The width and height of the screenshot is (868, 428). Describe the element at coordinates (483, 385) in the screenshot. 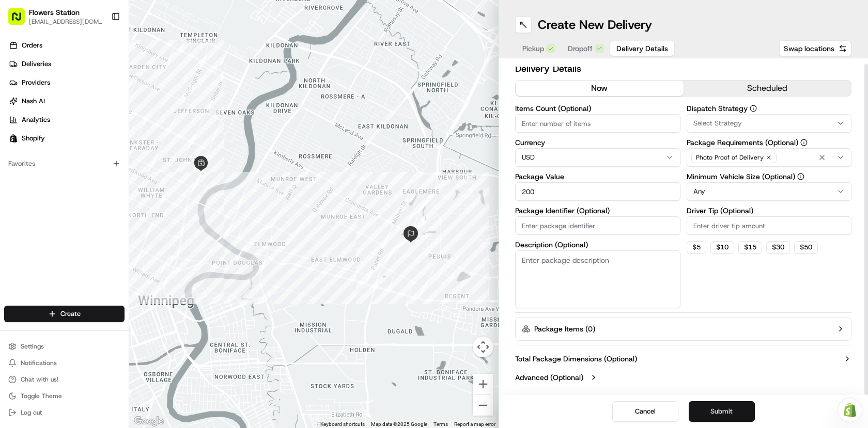

I see `button: Zoom in` at that location.